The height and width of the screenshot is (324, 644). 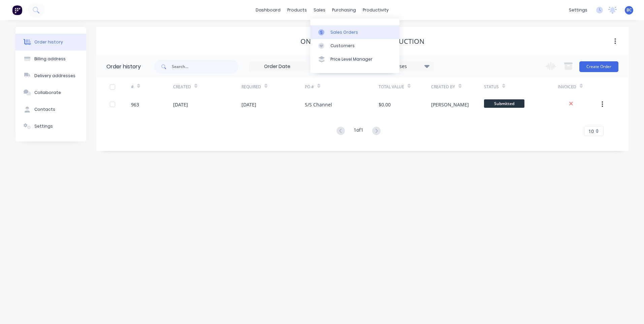 I want to click on div: Onewood joinery & Construction, so click(x=362, y=42).